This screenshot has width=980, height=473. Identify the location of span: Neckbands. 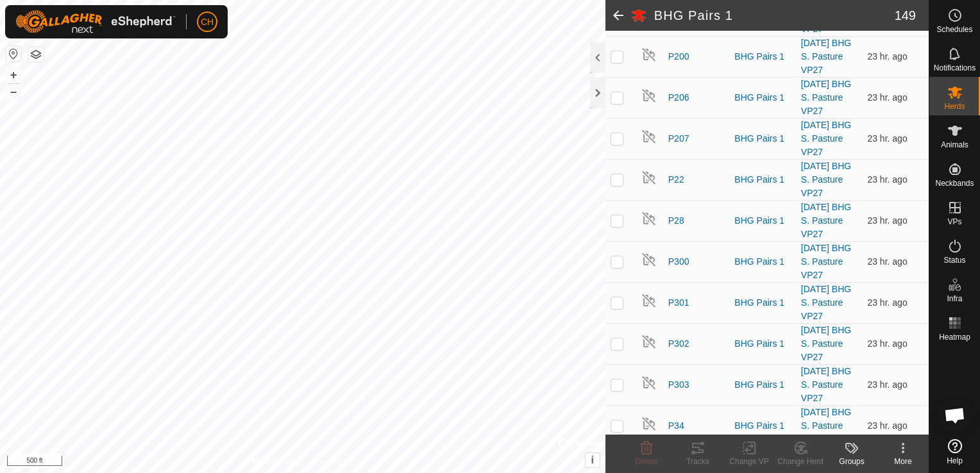
(954, 183).